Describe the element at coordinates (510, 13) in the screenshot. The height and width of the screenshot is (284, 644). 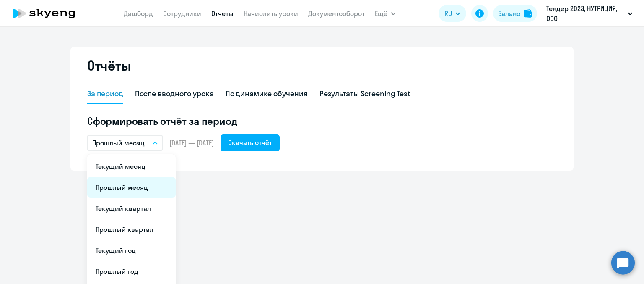
I see `div: Баланс` at that location.